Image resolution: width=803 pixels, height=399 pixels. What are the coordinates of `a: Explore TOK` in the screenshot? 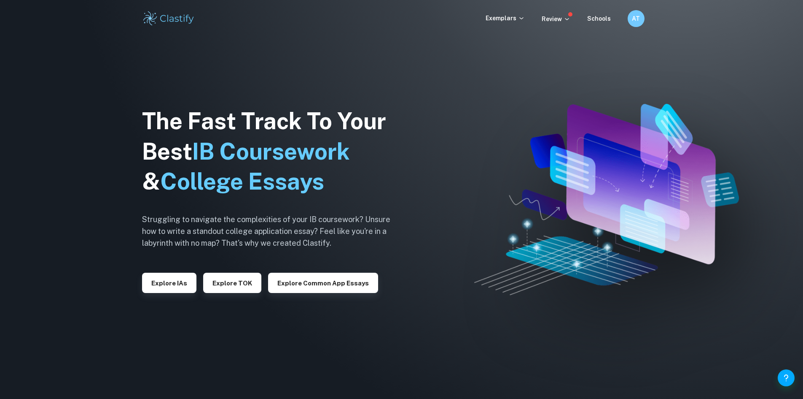 It's located at (232, 282).